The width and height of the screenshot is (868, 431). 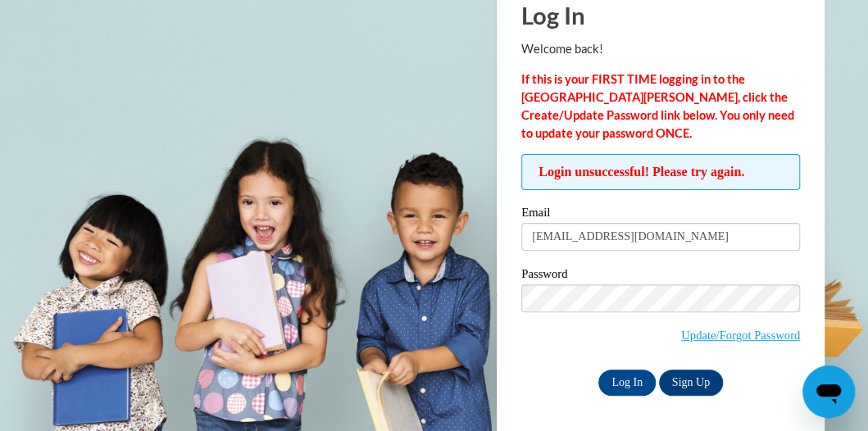 I want to click on label: Email, so click(x=660, y=215).